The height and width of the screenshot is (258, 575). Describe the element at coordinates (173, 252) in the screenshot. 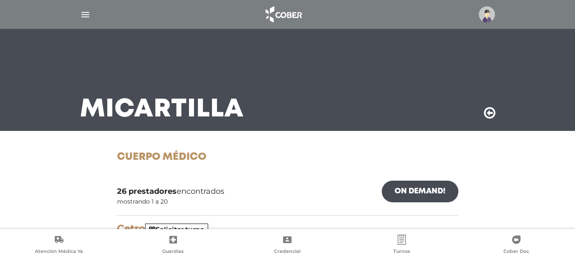

I see `span: Guardias` at that location.